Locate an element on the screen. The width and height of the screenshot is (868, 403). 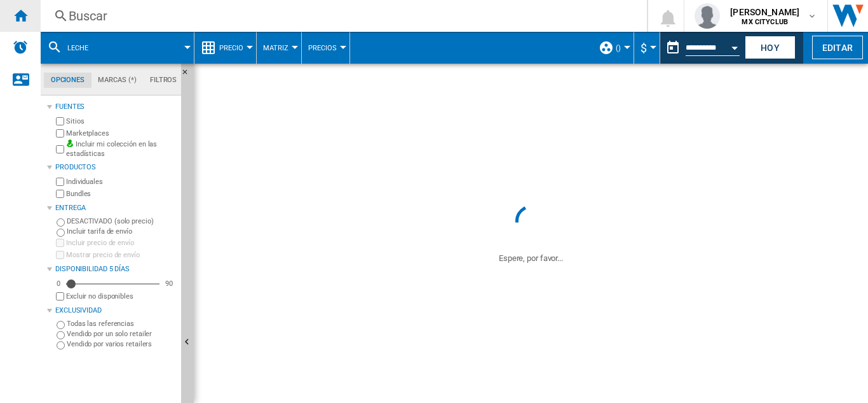
md-tab-item: Filtros is located at coordinates (164, 80).